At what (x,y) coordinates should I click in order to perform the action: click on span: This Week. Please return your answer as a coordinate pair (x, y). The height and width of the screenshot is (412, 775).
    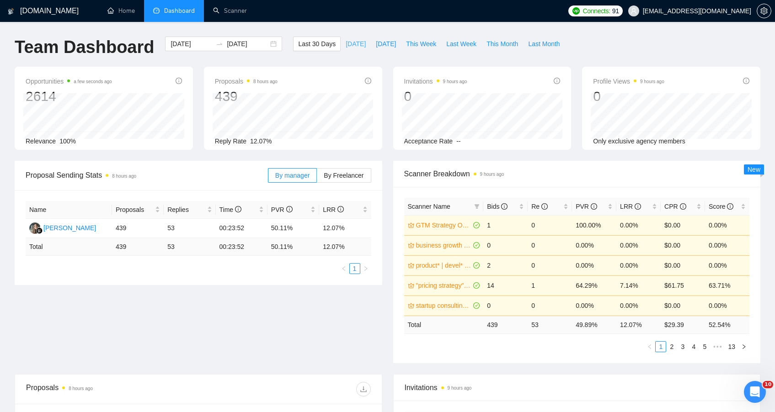
    Looking at the image, I should click on (421, 44).